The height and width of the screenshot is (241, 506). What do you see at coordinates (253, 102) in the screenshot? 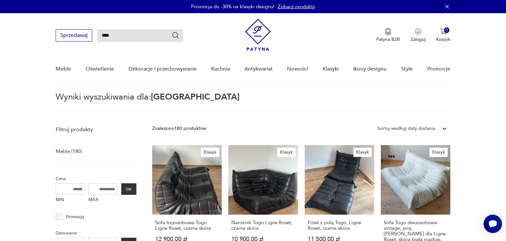
I see `p: Wyniki wyszukiwania dla:` at bounding box center [253, 102].